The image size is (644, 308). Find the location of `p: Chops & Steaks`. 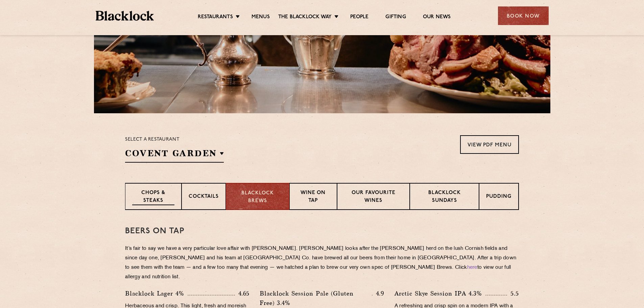

p: Chops & Steaks is located at coordinates (153, 197).